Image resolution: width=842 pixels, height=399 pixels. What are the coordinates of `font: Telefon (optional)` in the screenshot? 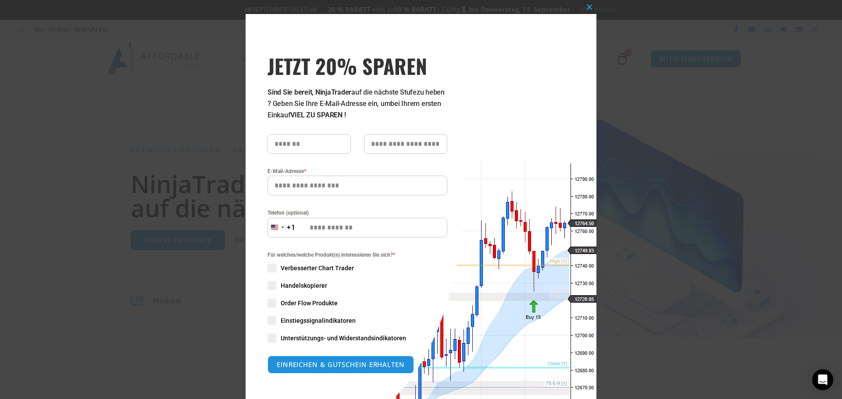 It's located at (288, 213).